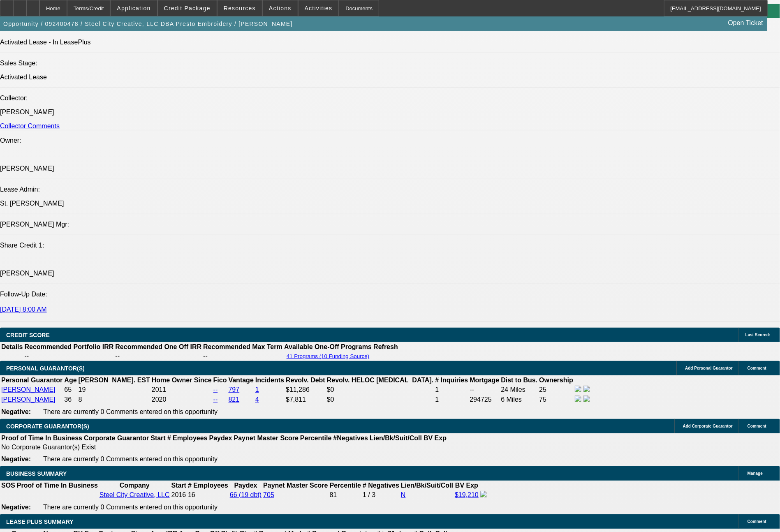 The height and width of the screenshot is (532, 780). Describe the element at coordinates (45, 368) in the screenshot. I see `span: PERSONAL GUARANTOR(S)` at that location.